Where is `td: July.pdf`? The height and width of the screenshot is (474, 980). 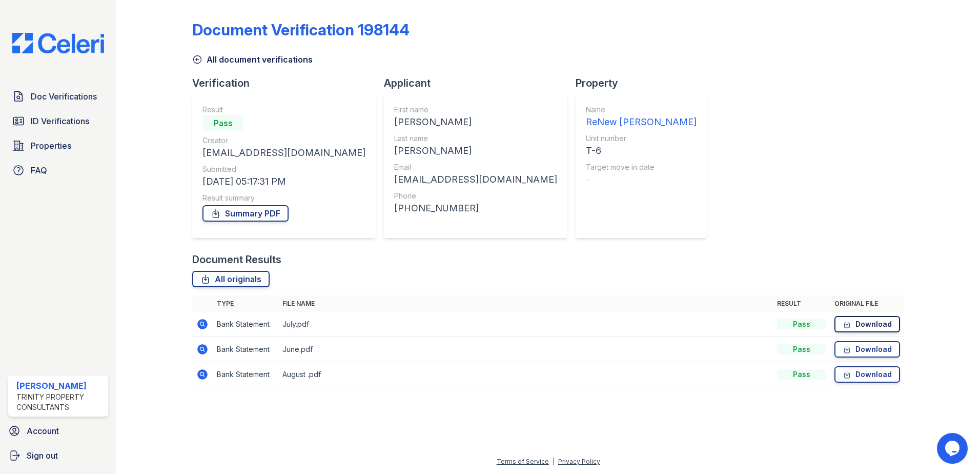
td: July.pdf is located at coordinates (526, 324).